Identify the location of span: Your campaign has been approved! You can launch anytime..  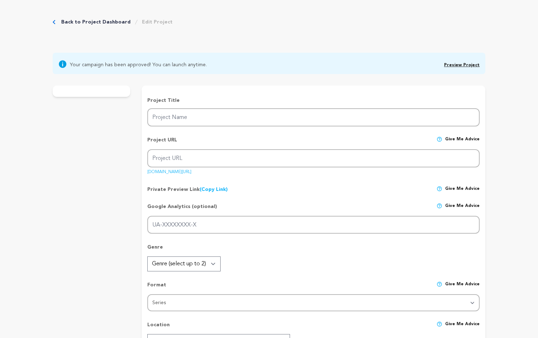
(138, 64).